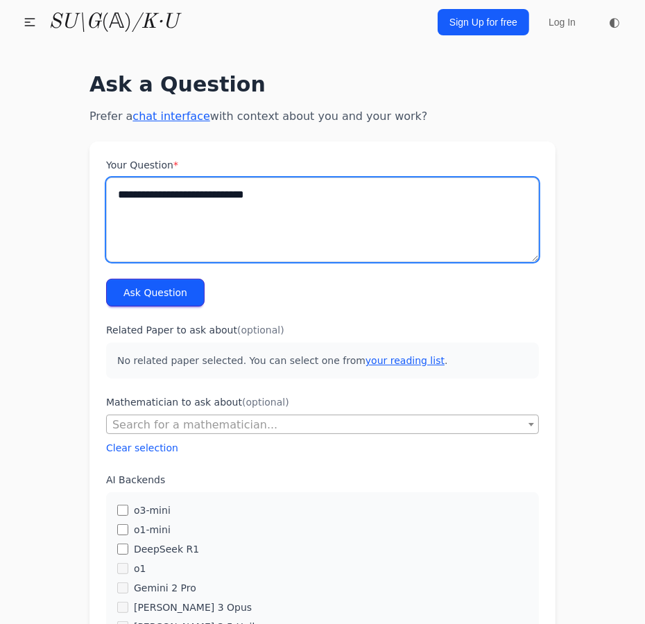  I want to click on label: Related Paper to ask about, so click(322, 330).